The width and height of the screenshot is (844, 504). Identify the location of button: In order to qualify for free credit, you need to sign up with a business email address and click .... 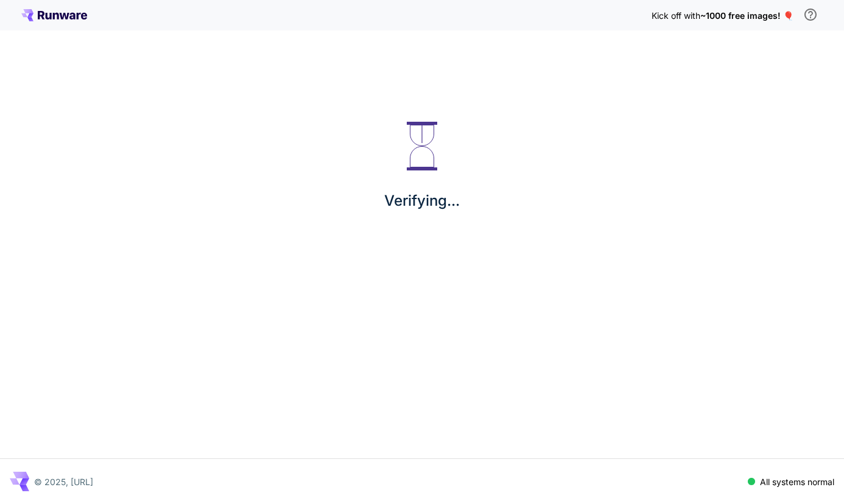
(811, 14).